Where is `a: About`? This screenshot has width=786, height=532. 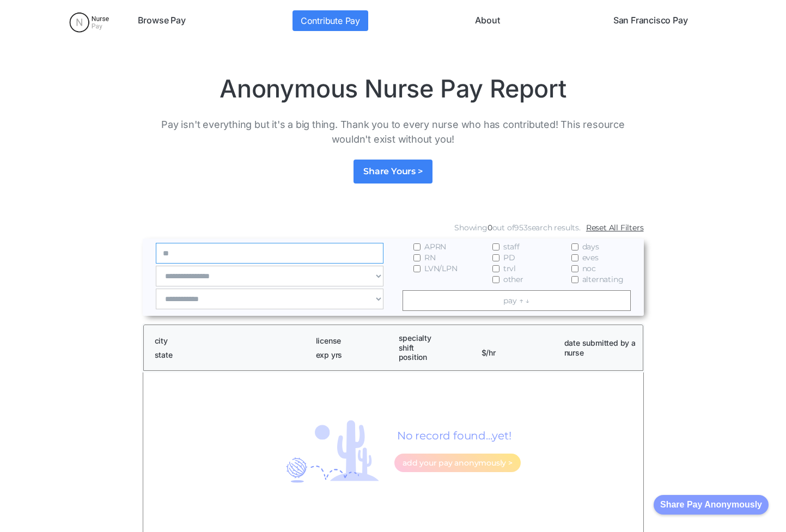
a: About is located at coordinates (487, 21).